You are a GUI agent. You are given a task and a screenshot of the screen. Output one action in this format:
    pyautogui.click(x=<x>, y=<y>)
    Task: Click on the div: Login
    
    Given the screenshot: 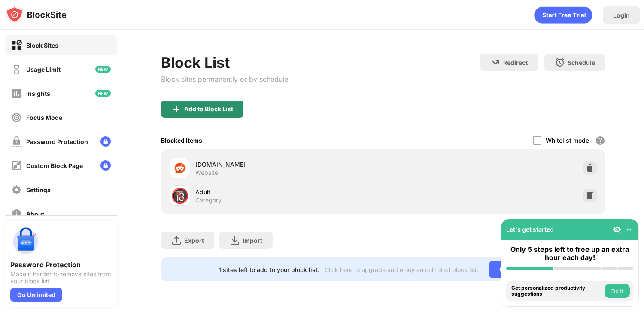 What is the action you would take?
    pyautogui.click(x=621, y=15)
    